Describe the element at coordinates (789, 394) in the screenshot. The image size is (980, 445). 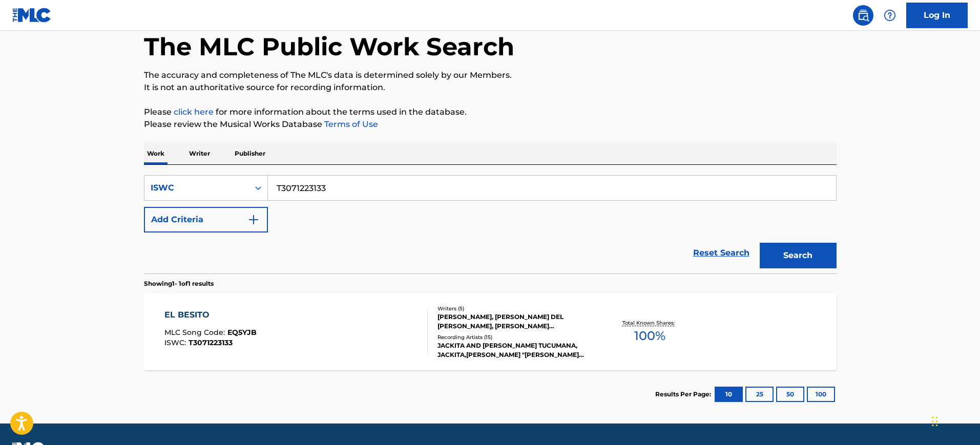
I see `button: 50` at that location.